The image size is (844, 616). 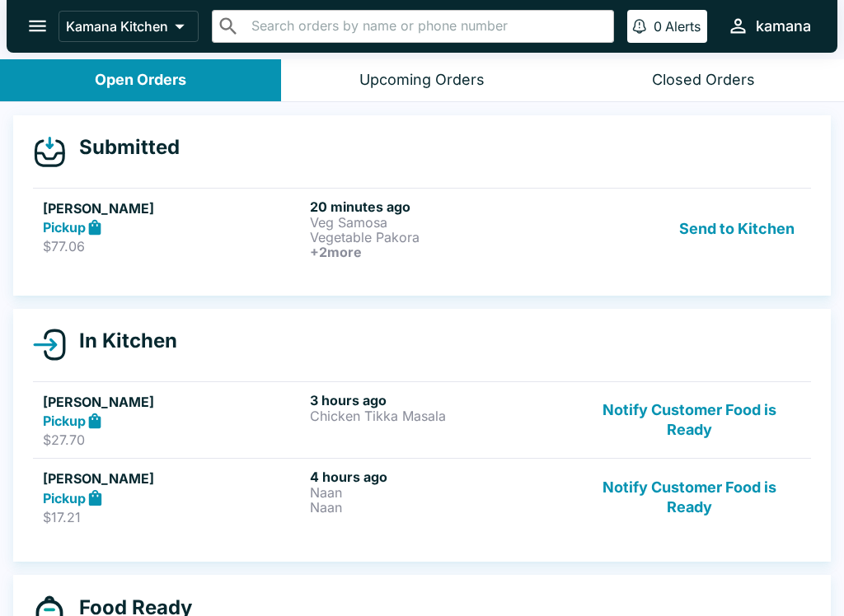 What do you see at coordinates (440, 237) in the screenshot?
I see `p: Vegetable Pakora` at bounding box center [440, 237].